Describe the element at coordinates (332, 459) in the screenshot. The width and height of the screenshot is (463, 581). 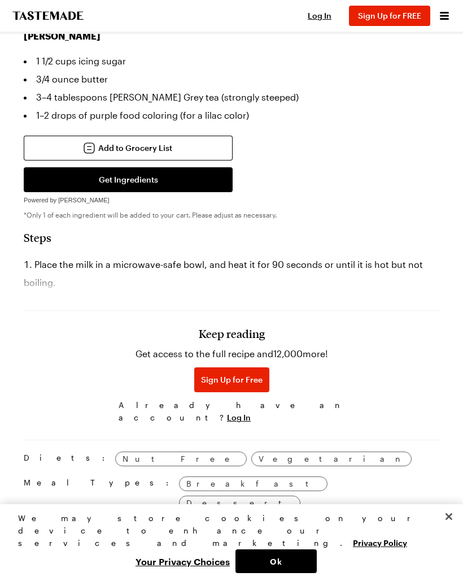
I see `a: Vegetarian` at that location.